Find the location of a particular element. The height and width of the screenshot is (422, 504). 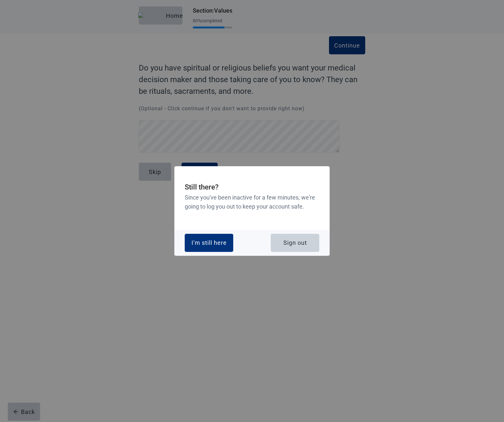

button: Sign out is located at coordinates (295, 243).